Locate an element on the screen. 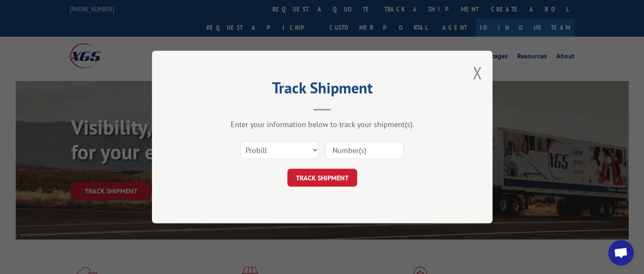 The image size is (644, 274). input: Number(s) is located at coordinates (364, 150).